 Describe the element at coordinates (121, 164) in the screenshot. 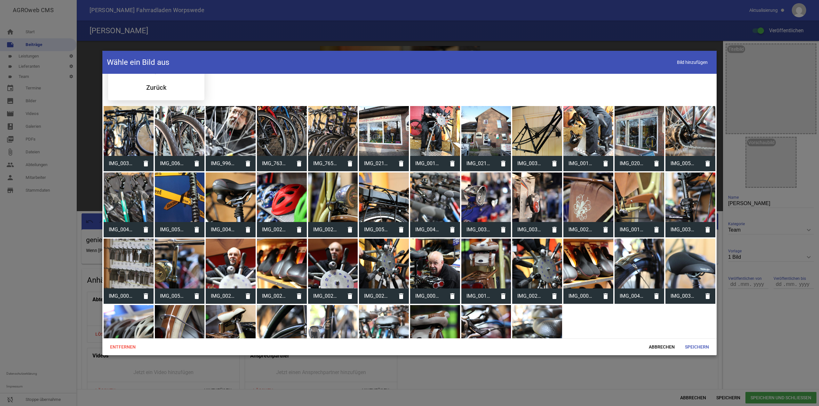

I see `span: IMG_0033.JPG` at that location.